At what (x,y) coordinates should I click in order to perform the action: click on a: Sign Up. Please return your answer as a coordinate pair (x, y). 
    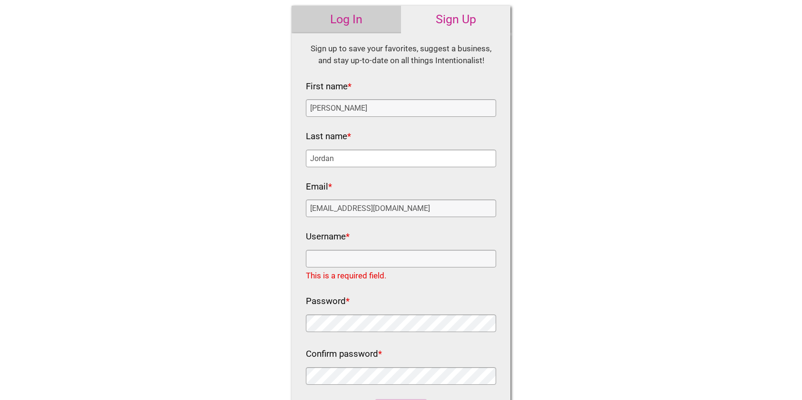
    Looking at the image, I should click on (456, 19).